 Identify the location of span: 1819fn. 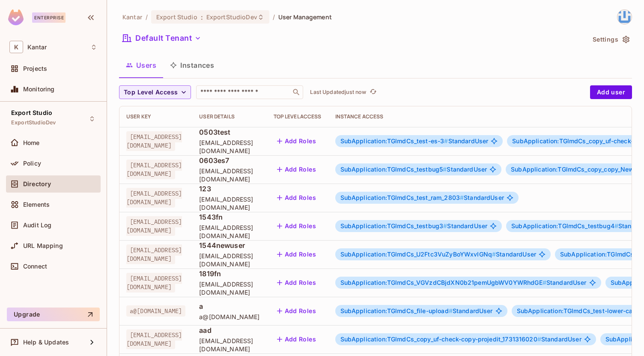
(229, 274).